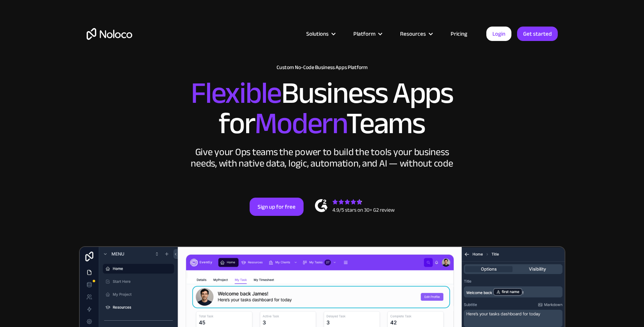 The width and height of the screenshot is (644, 327). I want to click on a: home, so click(109, 34).